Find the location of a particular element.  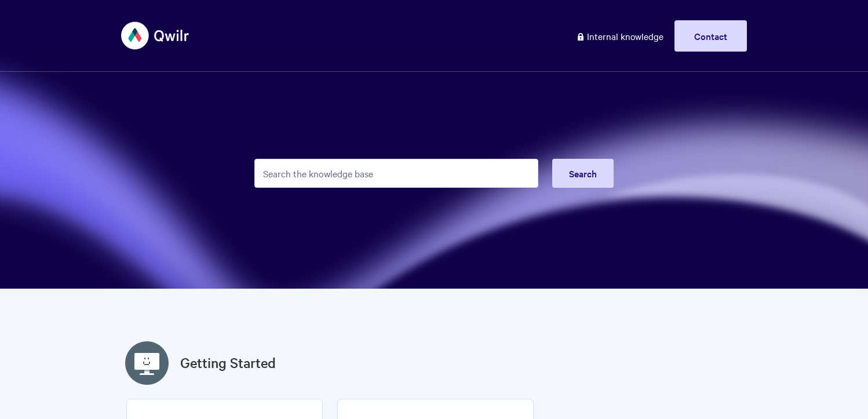

a: Internal knowledge is located at coordinates (619, 36).